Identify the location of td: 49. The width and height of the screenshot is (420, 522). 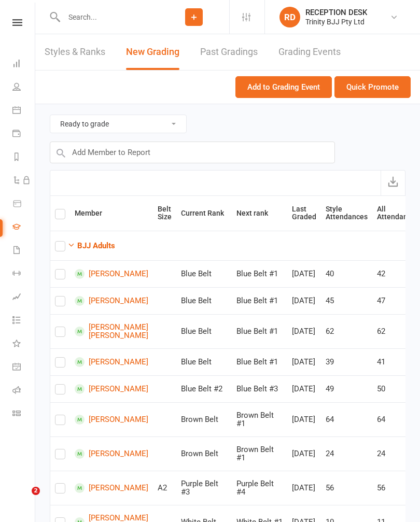
(346, 389).